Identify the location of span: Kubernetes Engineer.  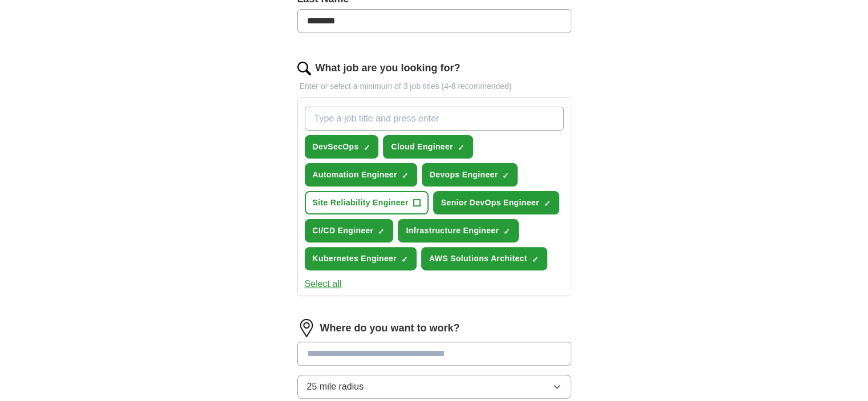
(354, 258).